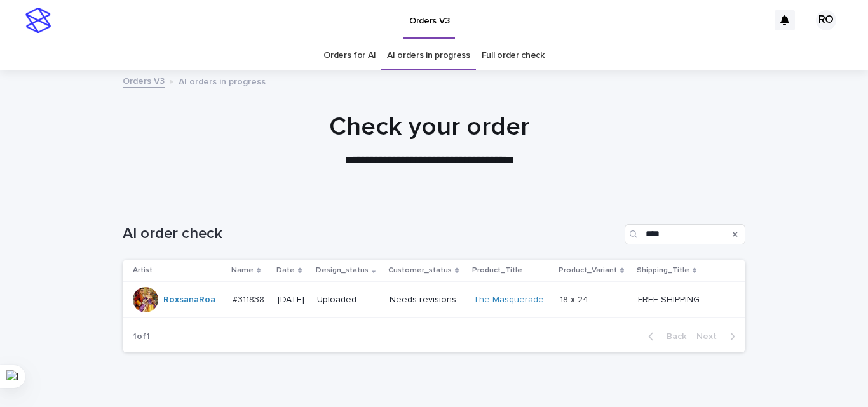 The height and width of the screenshot is (407, 868). Describe the element at coordinates (348, 300) in the screenshot. I see `p: Uploaded` at that location.